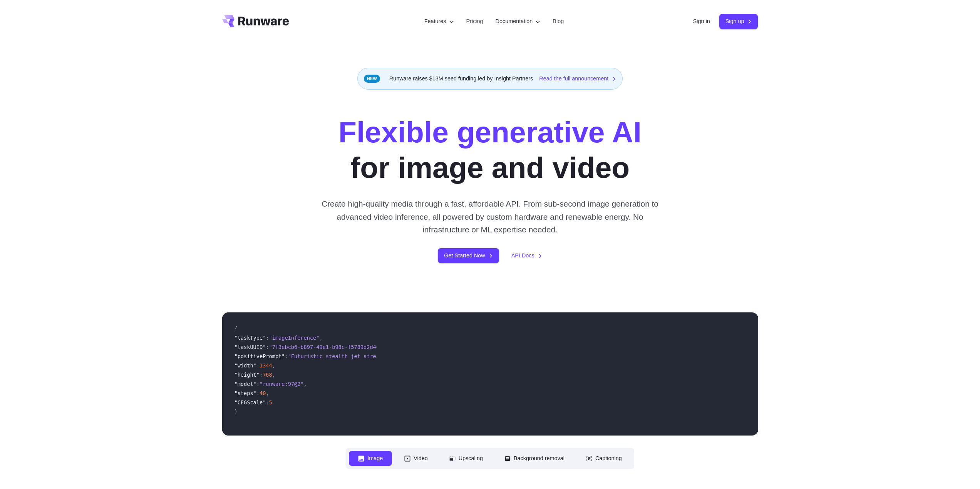 This screenshot has height=489, width=980. I want to click on span: "model", so click(245, 384).